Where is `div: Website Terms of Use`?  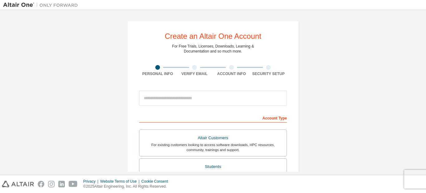 div: Website Terms of Use is located at coordinates (121, 181).